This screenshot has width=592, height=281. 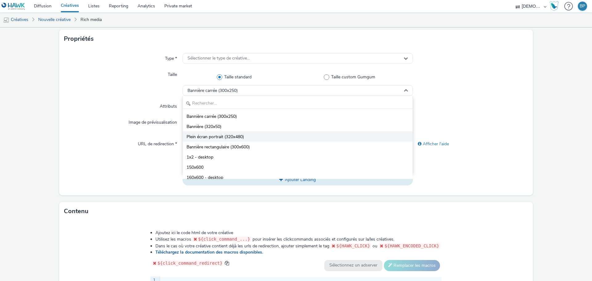 What do you see at coordinates (79, 39) in the screenshot?
I see `h3: Propriétés` at bounding box center [79, 39].